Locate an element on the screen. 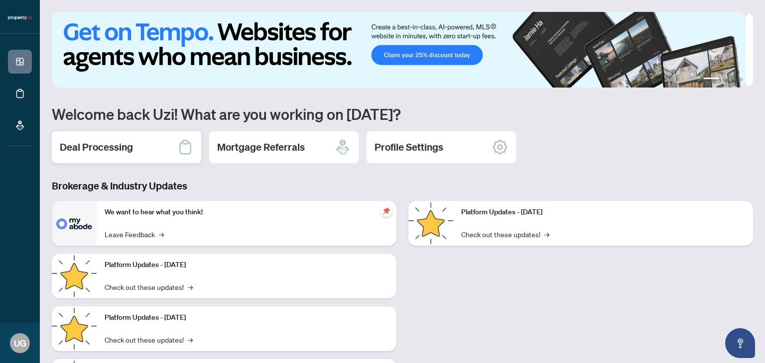  button: 4 is located at coordinates (741, 80).